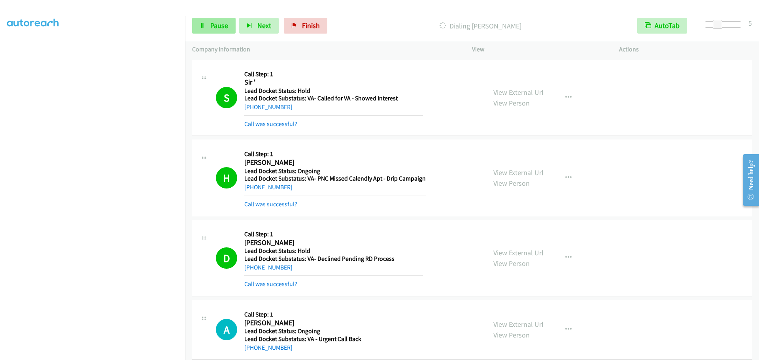  Describe the element at coordinates (227, 330) in the screenshot. I see `h1: A` at that location.